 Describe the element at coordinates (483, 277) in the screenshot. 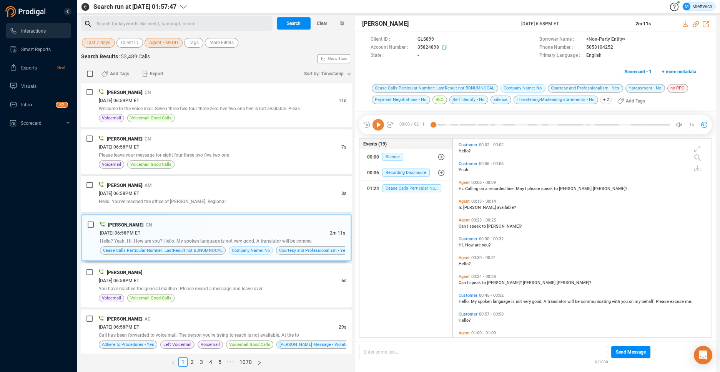

I see `span: 00:34 - 00:38` at that location.